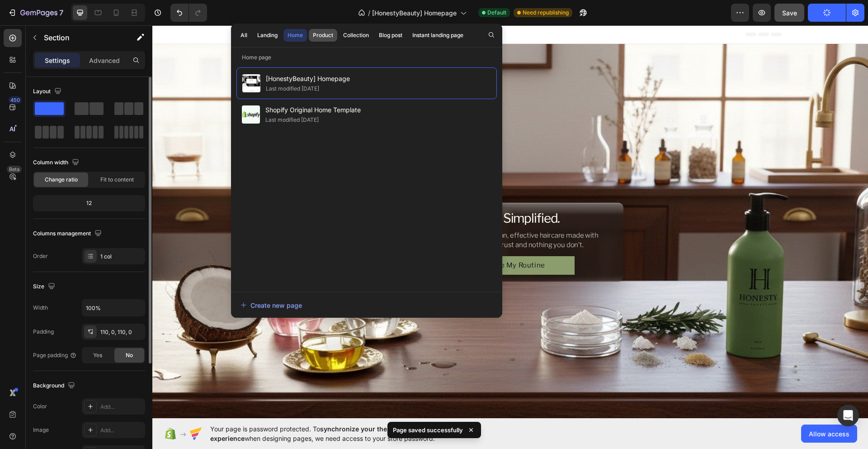 This screenshot has height=449, width=868. I want to click on button: Product, so click(323, 35).